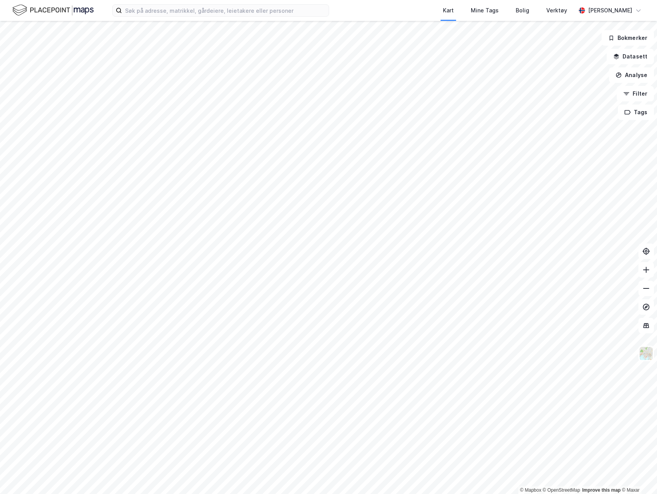  I want to click on div: Kart, so click(449, 10).